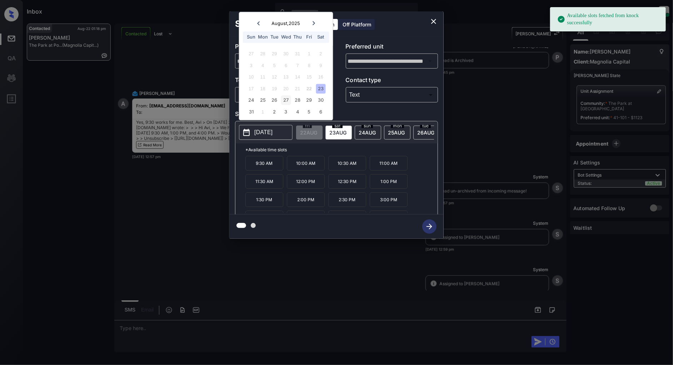 This screenshot has width=673, height=365. I want to click on div: Sat, so click(320, 37).